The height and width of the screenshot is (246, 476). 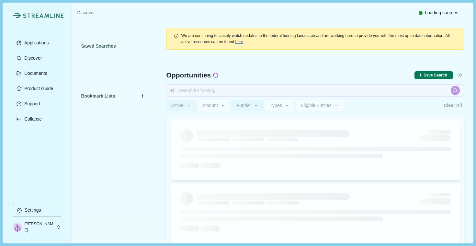 I want to click on button: Expand, so click(x=37, y=119).